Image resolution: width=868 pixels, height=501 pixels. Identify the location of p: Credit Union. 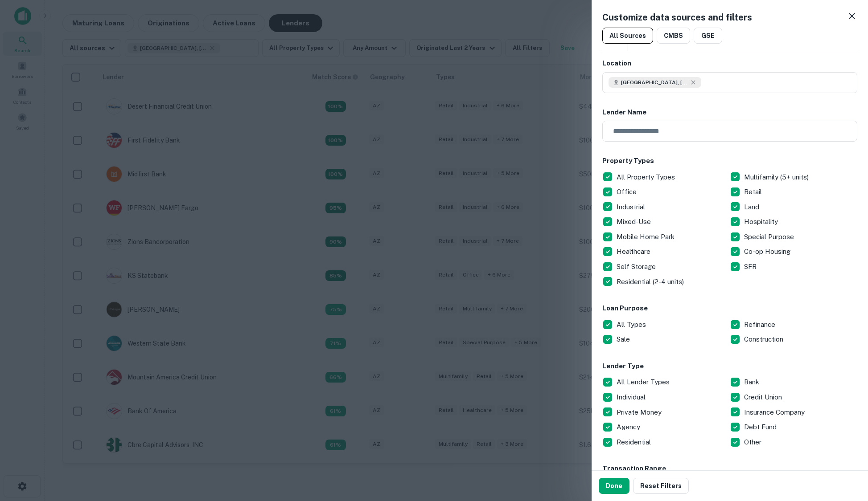
(764, 397).